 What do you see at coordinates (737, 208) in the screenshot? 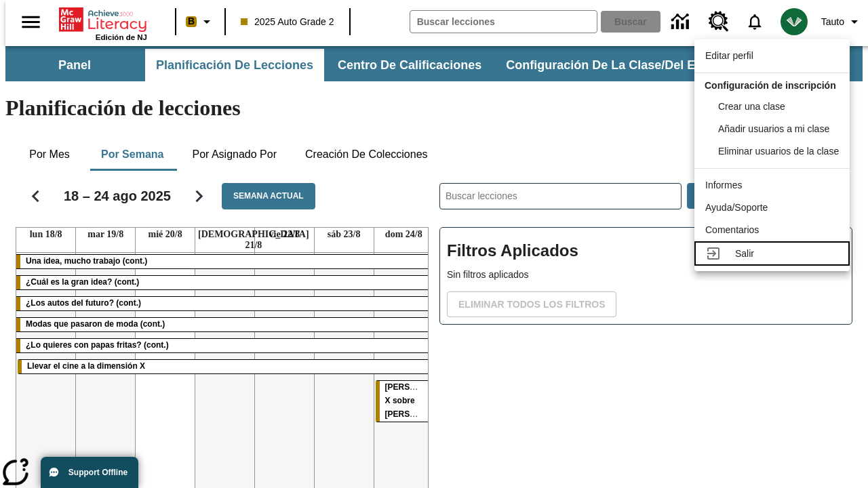
I see `span: Ayuda/Soporte` at bounding box center [737, 208].